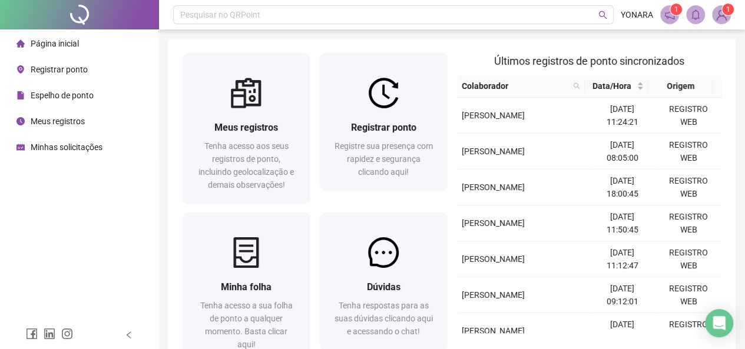  What do you see at coordinates (246, 287) in the screenshot?
I see `span: Minha folha` at bounding box center [246, 287].